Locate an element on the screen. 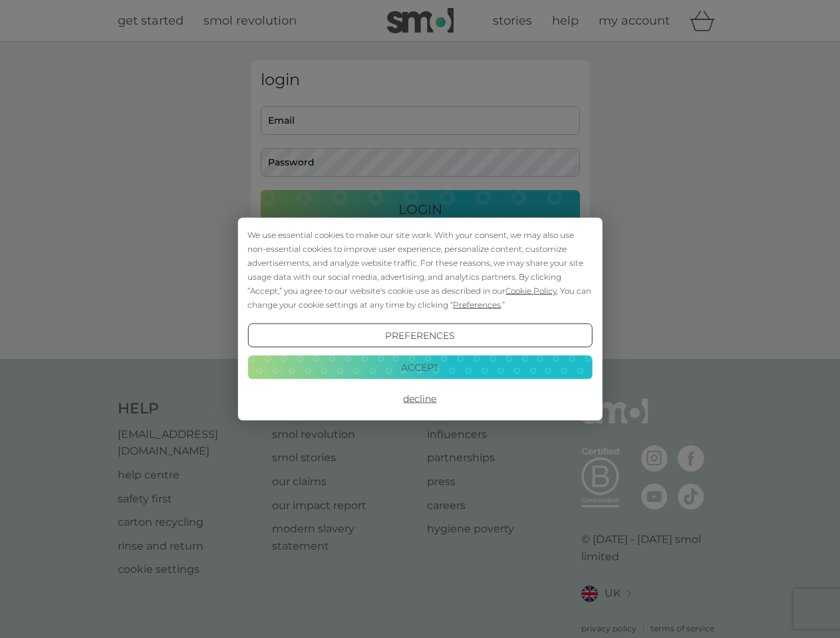 Image resolution: width=840 pixels, height=638 pixels. button: Accept is located at coordinates (420, 367).